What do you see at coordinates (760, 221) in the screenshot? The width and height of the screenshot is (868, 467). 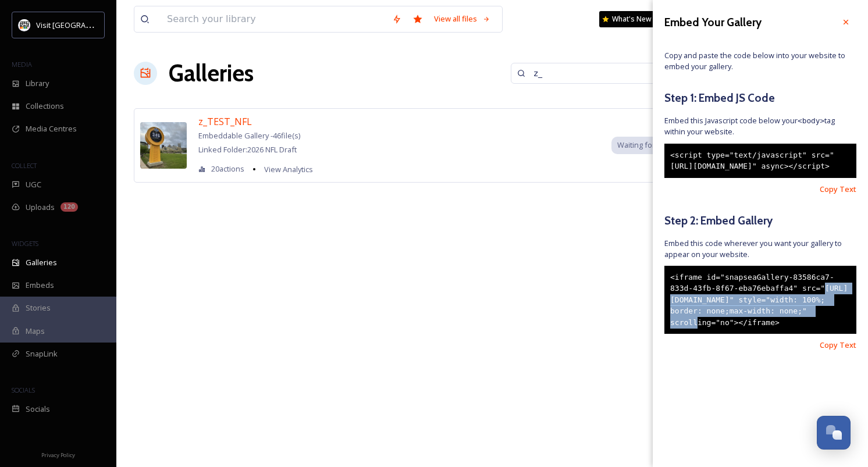 I see `h5: Step 2: Embed Gallery` at bounding box center [760, 221].